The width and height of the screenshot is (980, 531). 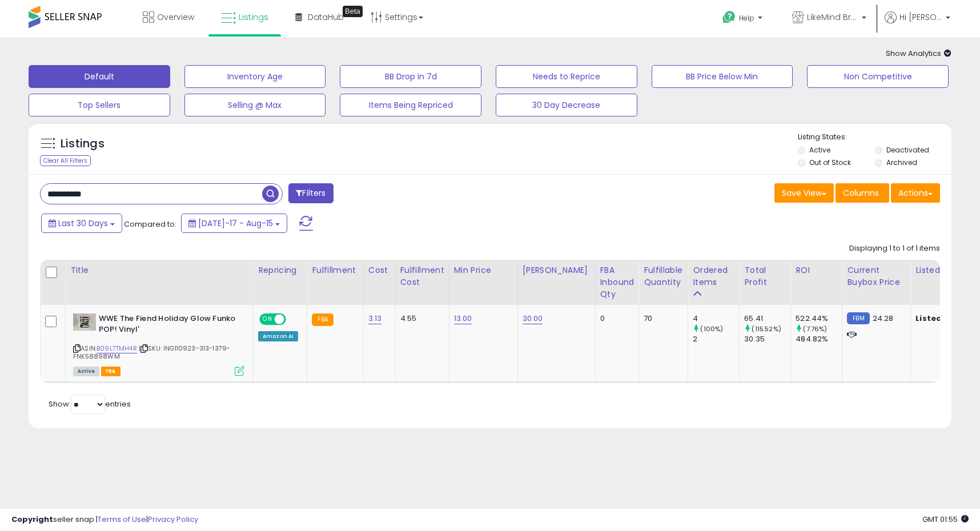 What do you see at coordinates (713, 276) in the screenshot?
I see `div: Ordered Items` at bounding box center [713, 276].